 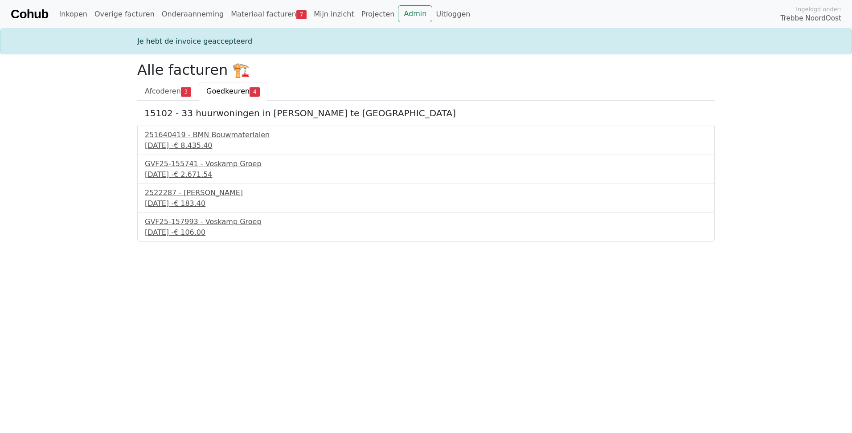 I want to click on a: Mijn inzicht, so click(x=334, y=14).